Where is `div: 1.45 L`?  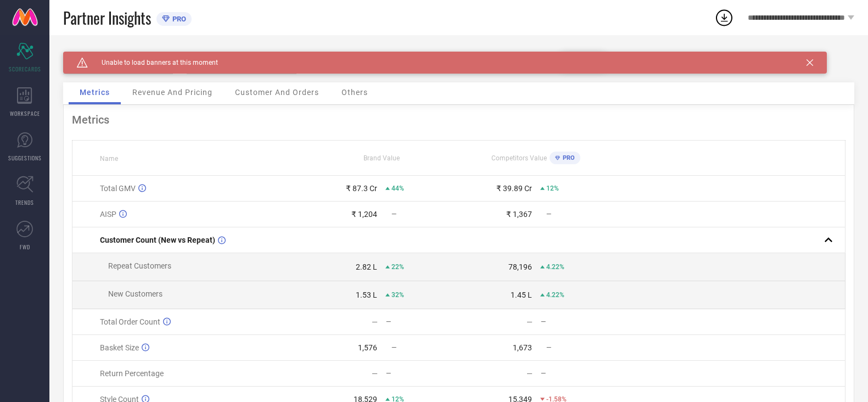 div: 1.45 L is located at coordinates (521, 295).